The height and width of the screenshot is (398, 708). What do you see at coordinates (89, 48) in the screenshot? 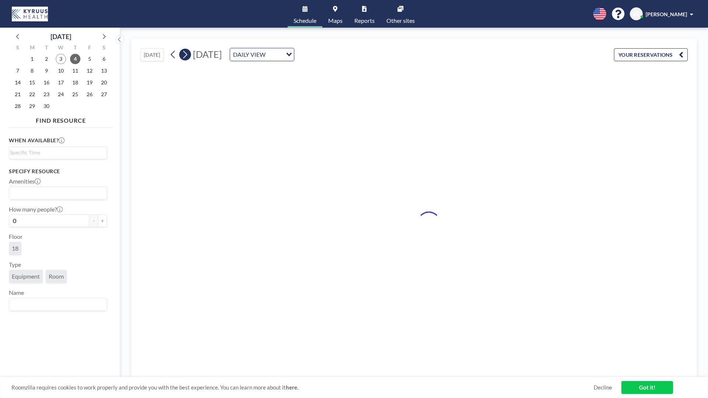
I see `div: F` at bounding box center [89, 48].